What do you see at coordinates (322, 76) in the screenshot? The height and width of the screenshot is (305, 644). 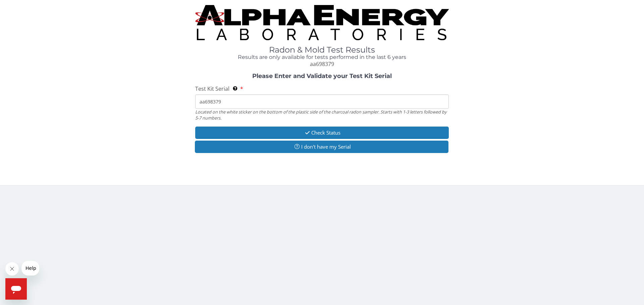 I see `strong: Please Enter and Validate your Test Kit Serial` at bounding box center [322, 76].